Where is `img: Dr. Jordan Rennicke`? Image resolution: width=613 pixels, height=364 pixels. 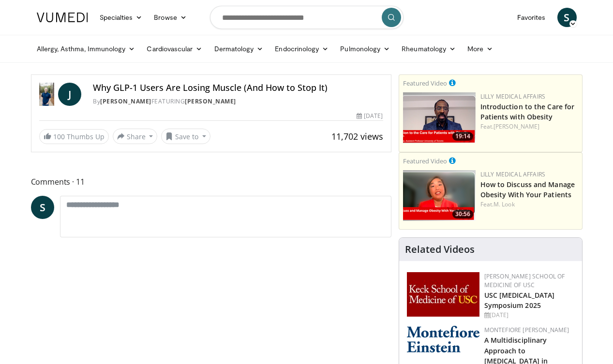
img: Dr. Jordan Rennicke is located at coordinates (47, 94).